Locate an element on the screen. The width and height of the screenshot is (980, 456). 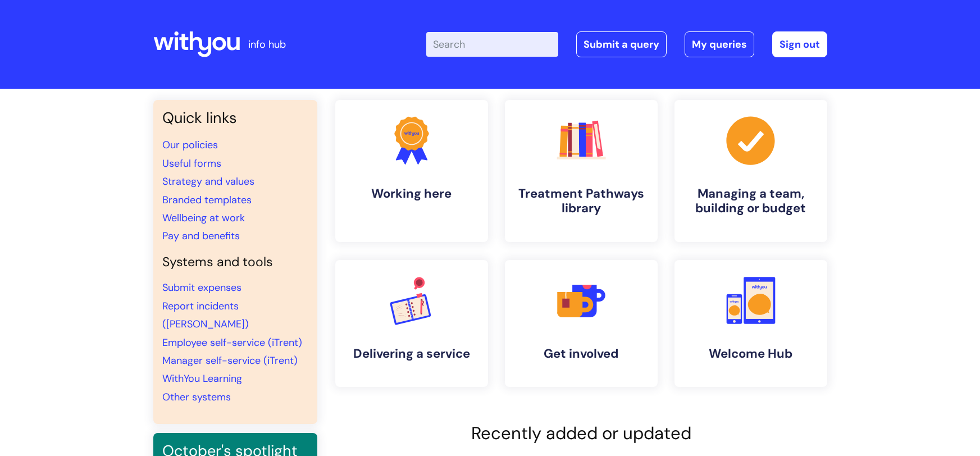
h4: Welcome Hub is located at coordinates (751, 354).